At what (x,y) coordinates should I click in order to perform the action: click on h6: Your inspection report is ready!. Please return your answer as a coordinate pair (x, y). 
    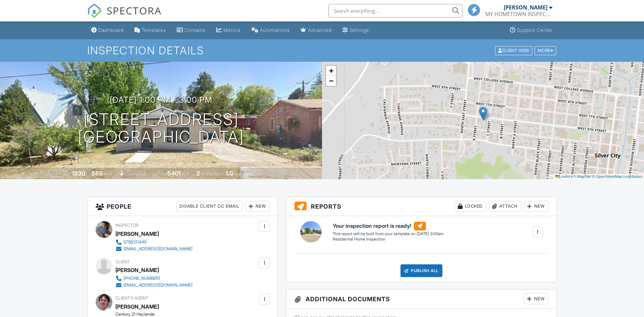
    Looking at the image, I should click on (388, 226).